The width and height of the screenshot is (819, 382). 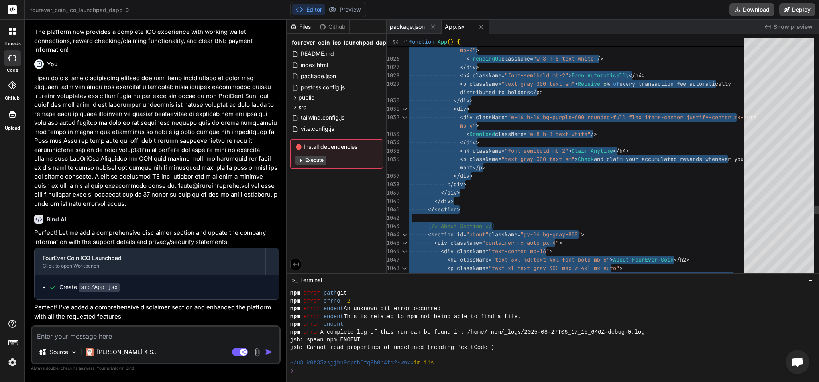 I want to click on span: mb-4", so click(x=468, y=50).